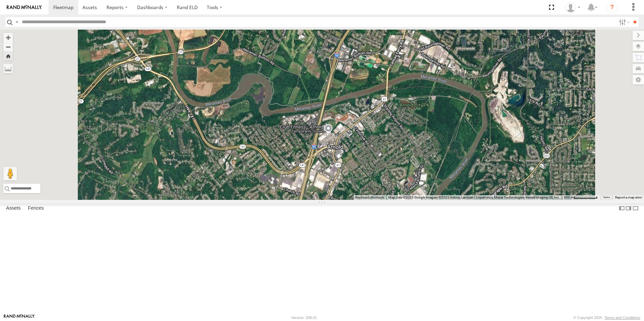  Describe the element at coordinates (19, 318) in the screenshot. I see `a: Visit our Website` at that location.